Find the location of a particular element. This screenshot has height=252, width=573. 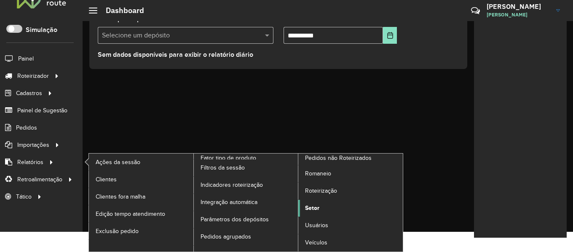

span: Pedidos is located at coordinates (27, 128).